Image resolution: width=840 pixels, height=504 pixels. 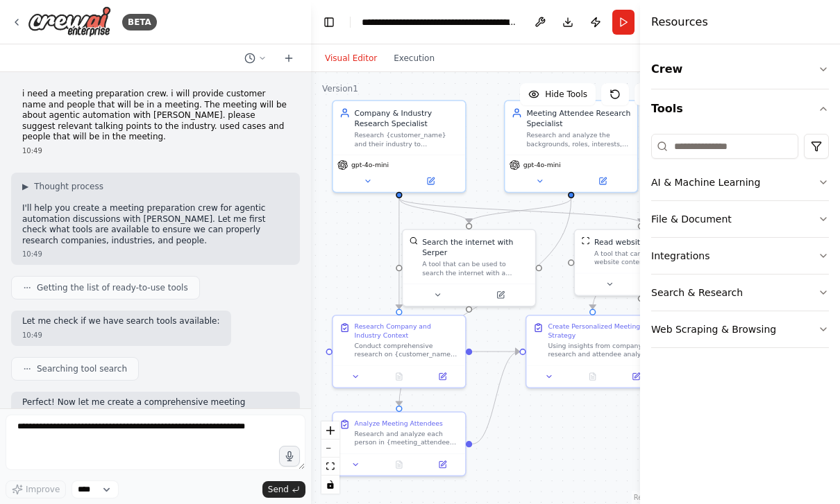 What do you see at coordinates (414, 58) in the screenshot?
I see `button: Execution` at bounding box center [414, 58].